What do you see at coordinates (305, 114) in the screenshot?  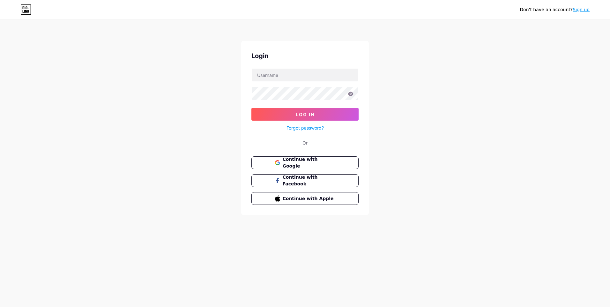 I see `button: Log In` at bounding box center [305, 114].